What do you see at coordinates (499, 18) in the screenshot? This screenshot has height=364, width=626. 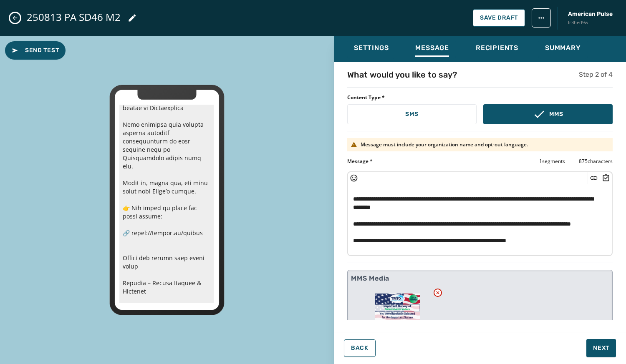 I see `button: Save Draft` at bounding box center [499, 18].